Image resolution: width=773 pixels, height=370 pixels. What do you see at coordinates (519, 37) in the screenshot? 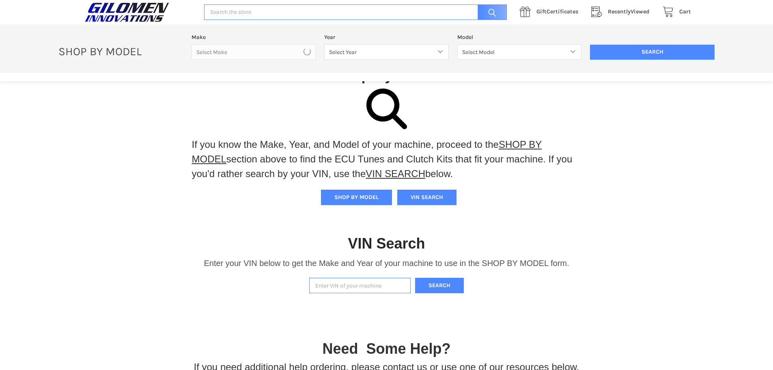
I see `label: Model` at bounding box center [519, 37].